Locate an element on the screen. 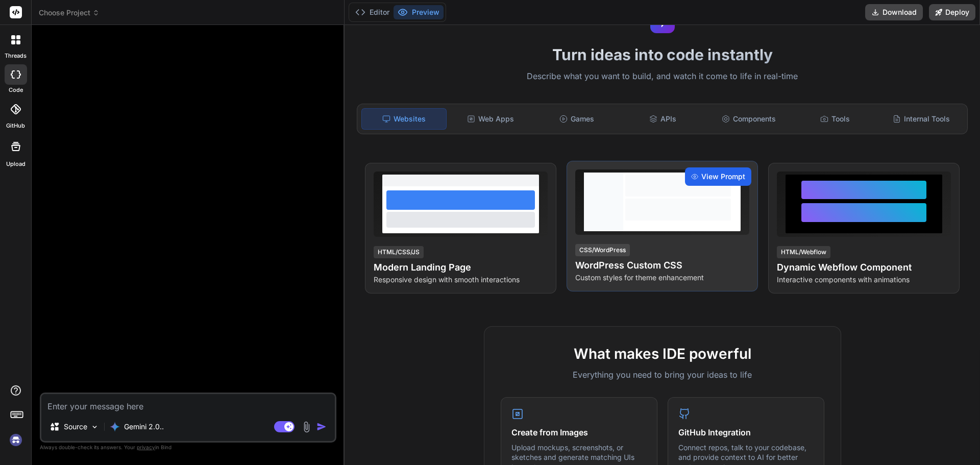  img: attachment is located at coordinates (306, 426).